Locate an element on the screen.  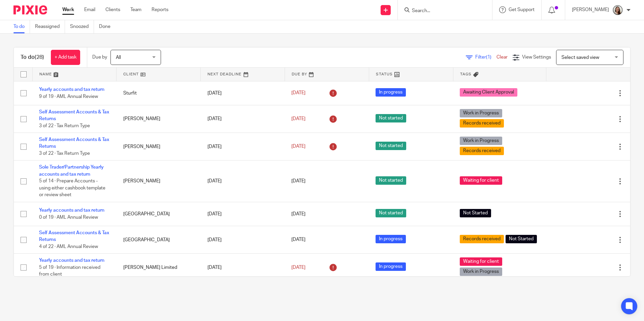
p: Due by is located at coordinates (100, 57).